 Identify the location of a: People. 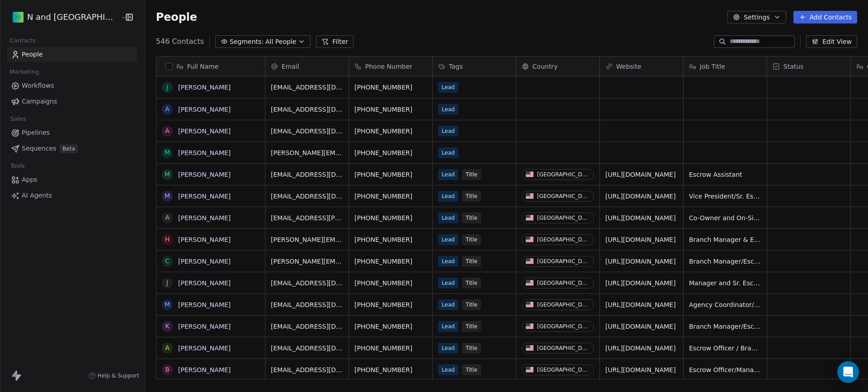
(72, 54).